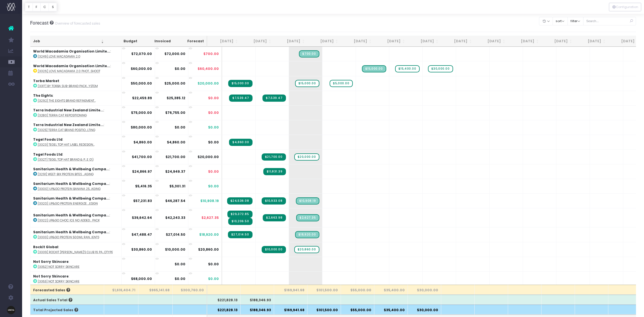  Describe the element at coordinates (66, 174) in the screenshot. I see `abbr: [3291] Weet-Bix Protein Bites Packaging` at that location.